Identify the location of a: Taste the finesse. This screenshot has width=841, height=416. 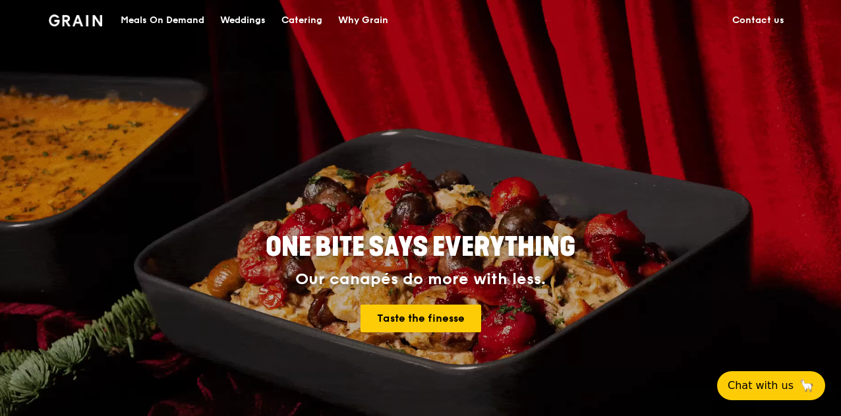
(421, 318).